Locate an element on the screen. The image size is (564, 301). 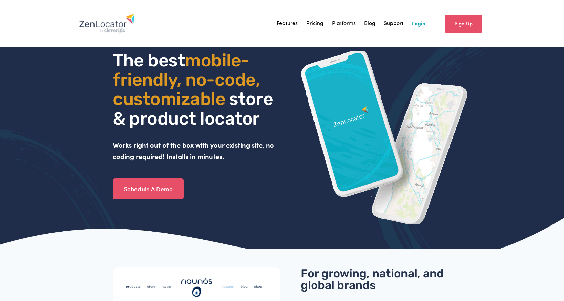
a: Login is located at coordinates (419, 23).